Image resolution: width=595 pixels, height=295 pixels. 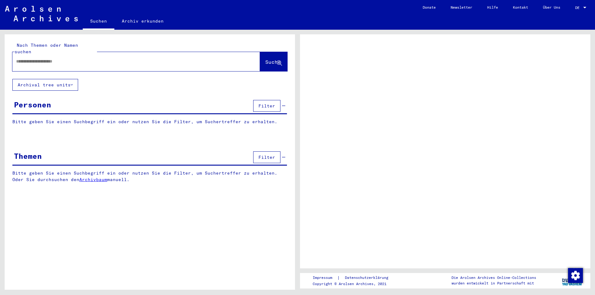 I want to click on a: Datenschutzerklärung, so click(x=368, y=278).